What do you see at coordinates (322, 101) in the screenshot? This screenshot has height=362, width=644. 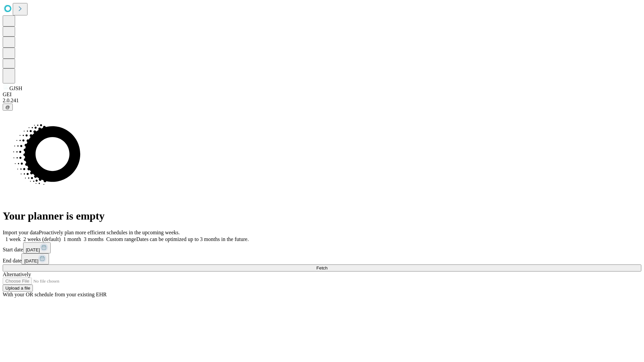 I see `div: 2.0.241` at bounding box center [322, 101].